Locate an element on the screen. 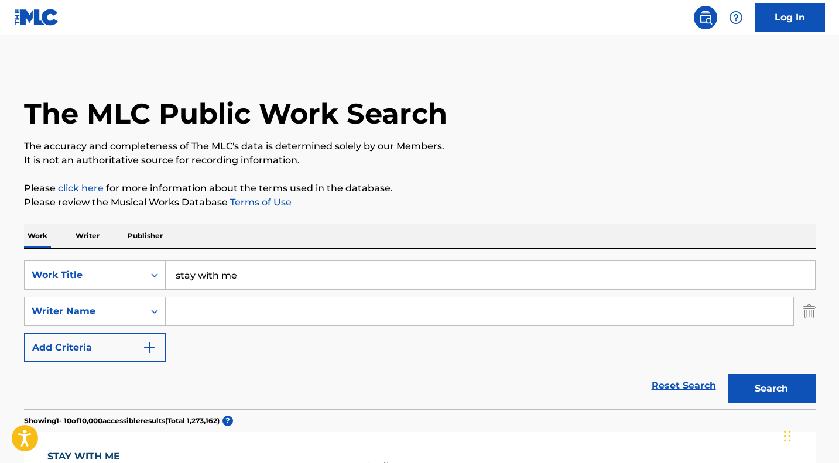 The width and height of the screenshot is (839, 463). button: Search is located at coordinates (772, 389).